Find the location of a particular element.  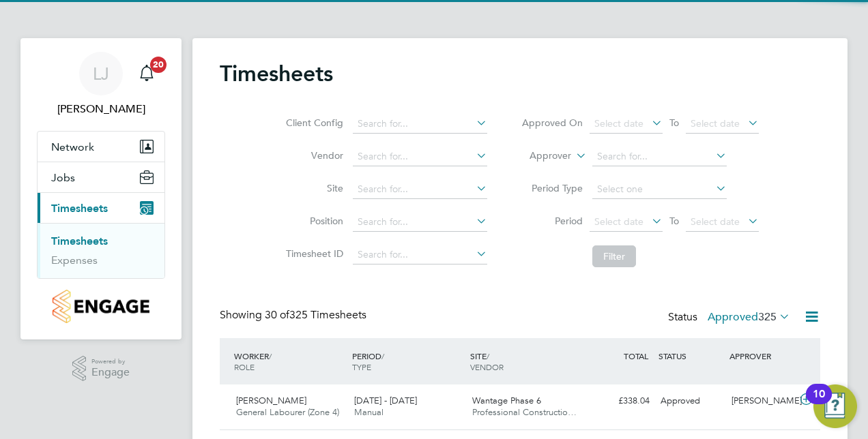

span: ROLE is located at coordinates (245, 367).